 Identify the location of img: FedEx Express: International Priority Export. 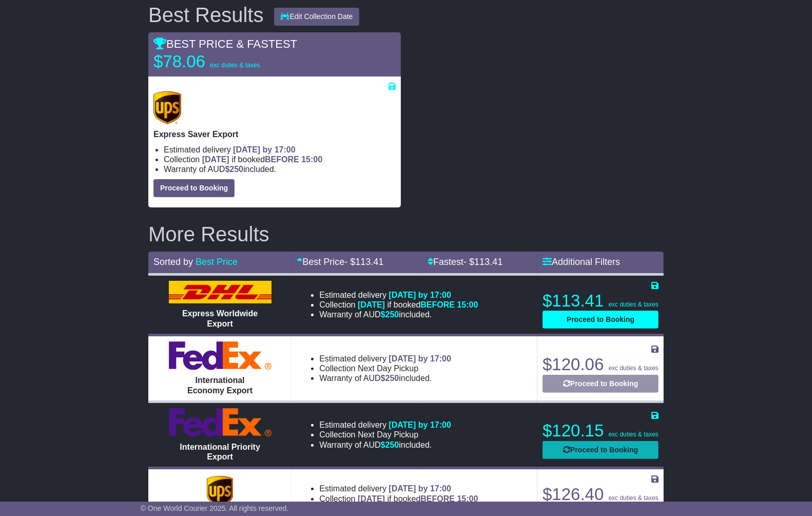
(220, 423).